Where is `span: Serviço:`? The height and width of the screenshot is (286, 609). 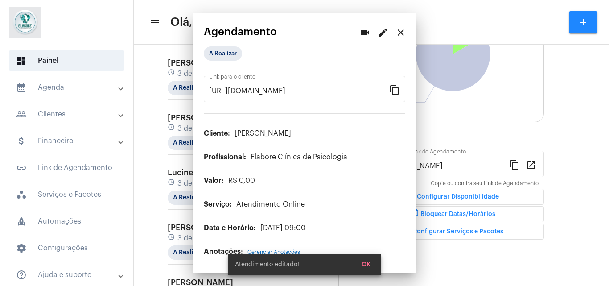 span: Serviço: is located at coordinates (218, 204).